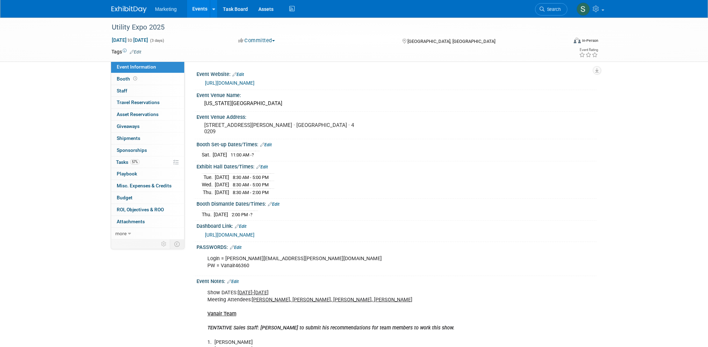  Describe the element at coordinates (148, 185) in the screenshot. I see `a: Misc. Expenses & Credits` at that location.